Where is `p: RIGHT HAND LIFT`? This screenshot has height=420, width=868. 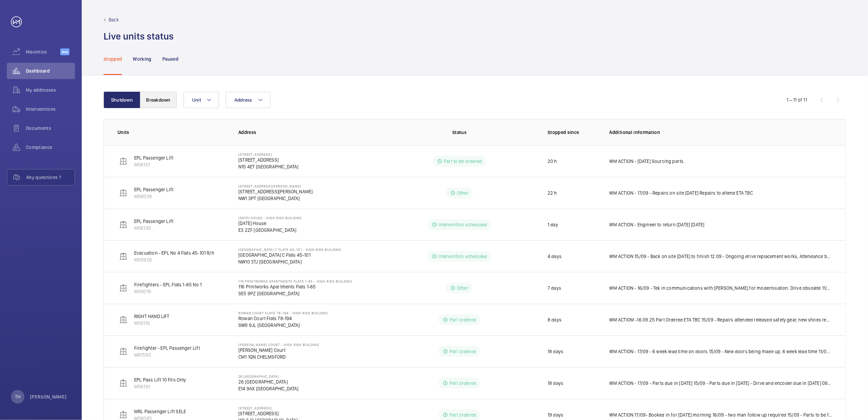
p: RIGHT HAND LIFT is located at coordinates (152, 316).